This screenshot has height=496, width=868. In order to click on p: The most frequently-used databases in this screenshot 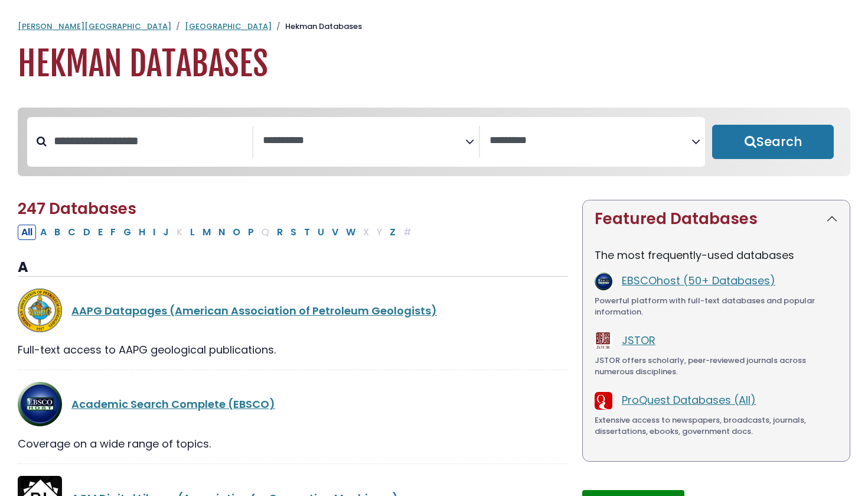, I will do `click(716, 254)`.